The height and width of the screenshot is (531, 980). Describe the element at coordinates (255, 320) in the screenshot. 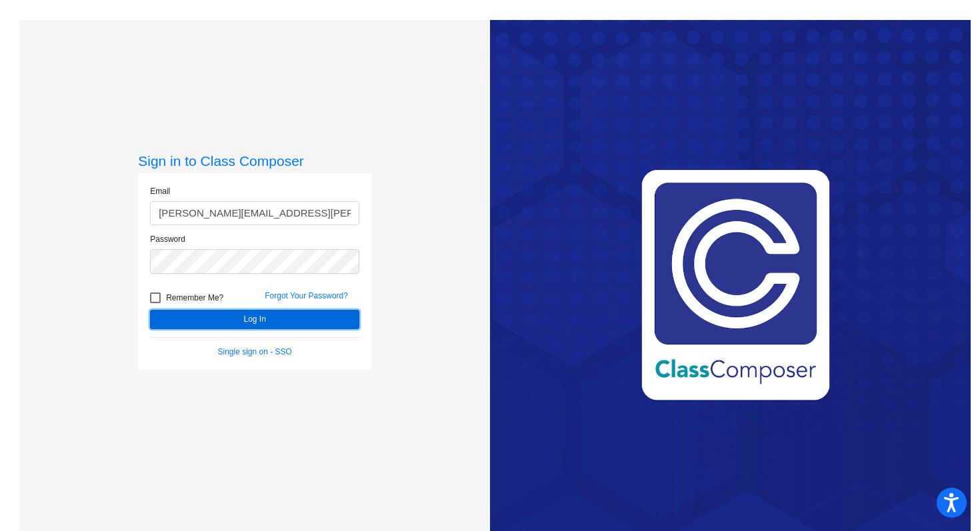

I see `button: Log In` at that location.